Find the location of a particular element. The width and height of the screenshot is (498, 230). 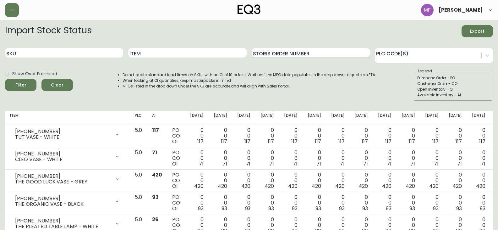

div: Purchase Order - PO is located at coordinates (453, 78).